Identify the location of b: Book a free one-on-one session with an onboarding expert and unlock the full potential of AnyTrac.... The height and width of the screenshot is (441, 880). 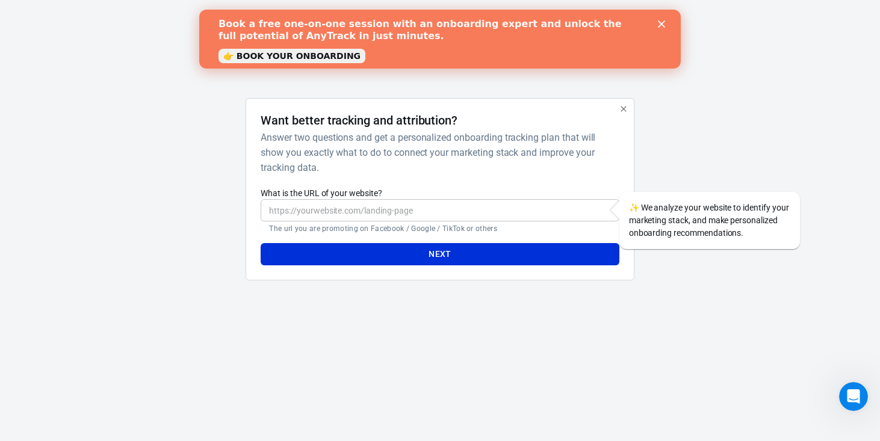
(221, 20).